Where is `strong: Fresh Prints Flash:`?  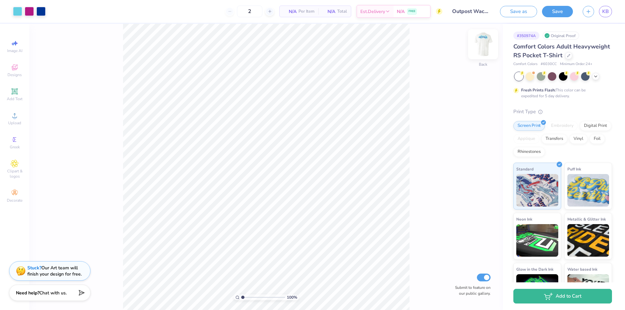 strong: Fresh Prints Flash: is located at coordinates (538, 90).